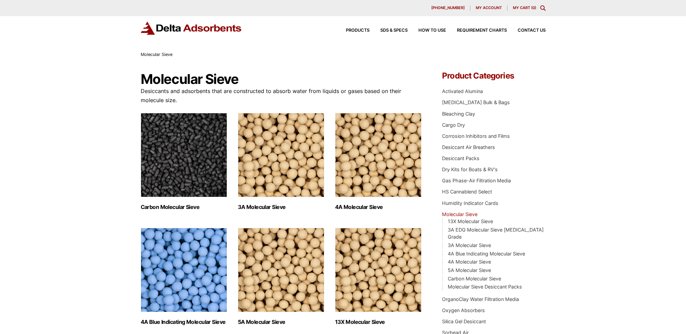  I want to click on span: How to Use, so click(432, 30).